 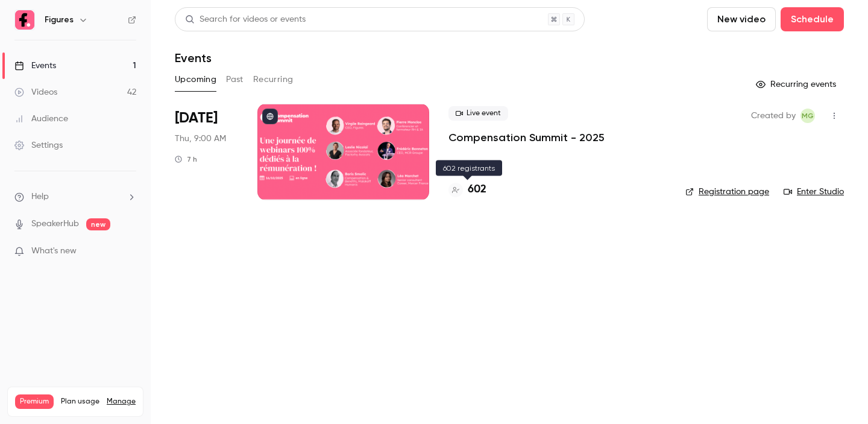 I want to click on button: Recurring events, so click(x=797, y=84).